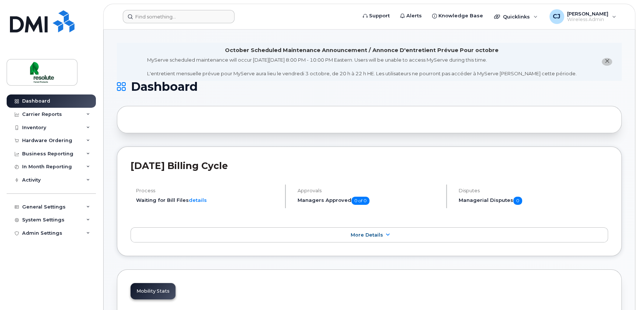 Image resolution: width=639 pixels, height=310 pixels. I want to click on h4: Approvals, so click(369, 190).